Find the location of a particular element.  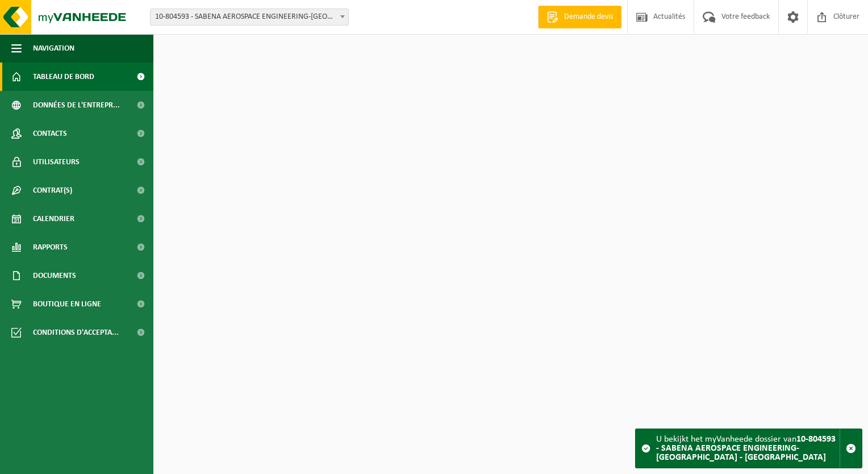

span: Navigation is located at coordinates (54, 48).